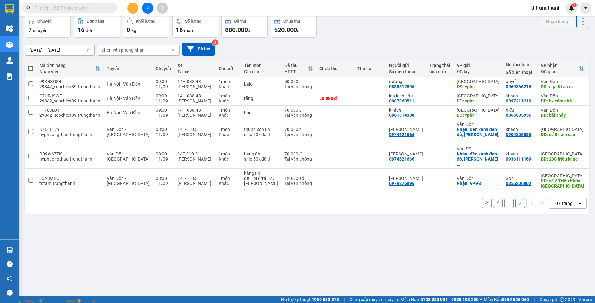 This screenshot has height=303, width=595. I want to click on div: 0987868511, so click(402, 101).